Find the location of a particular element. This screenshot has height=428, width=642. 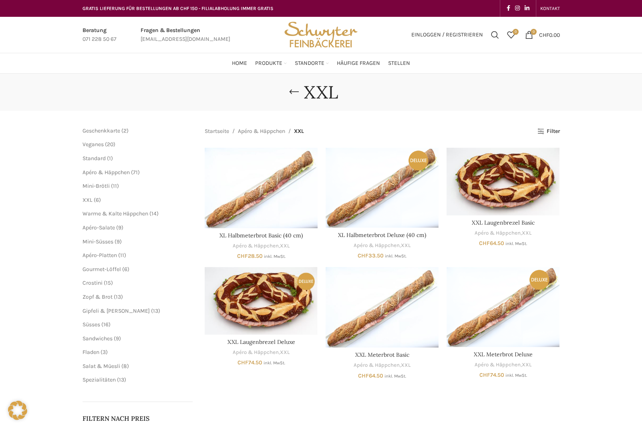

span: Sandwiches is located at coordinates (97, 339).